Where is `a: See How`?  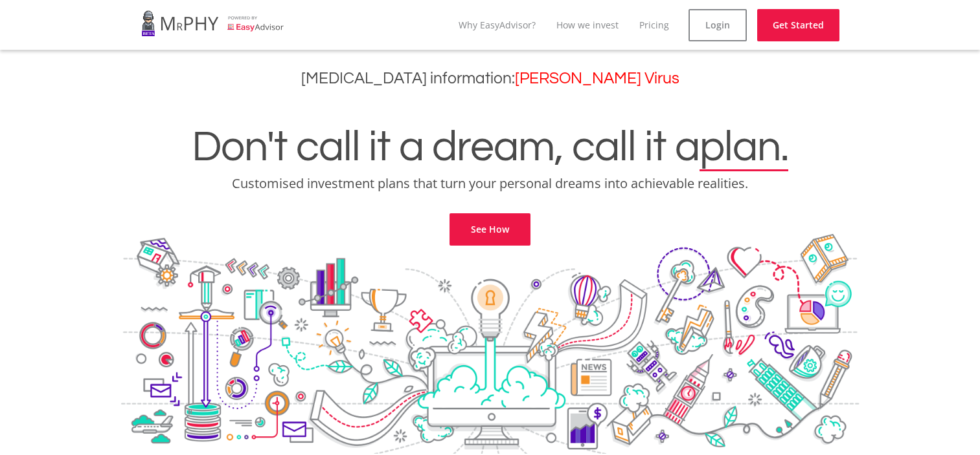
a: See How is located at coordinates (489, 230).